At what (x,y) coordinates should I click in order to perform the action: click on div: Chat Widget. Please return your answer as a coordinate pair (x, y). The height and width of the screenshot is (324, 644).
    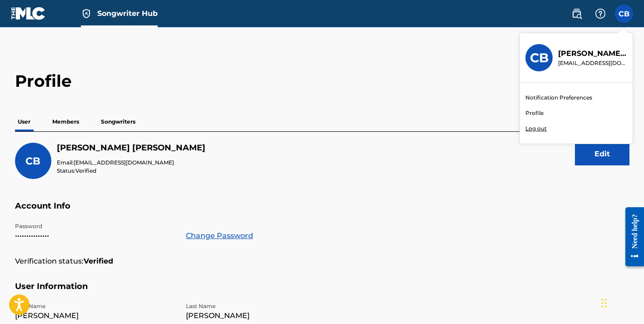
    Looking at the image, I should click on (621, 302).